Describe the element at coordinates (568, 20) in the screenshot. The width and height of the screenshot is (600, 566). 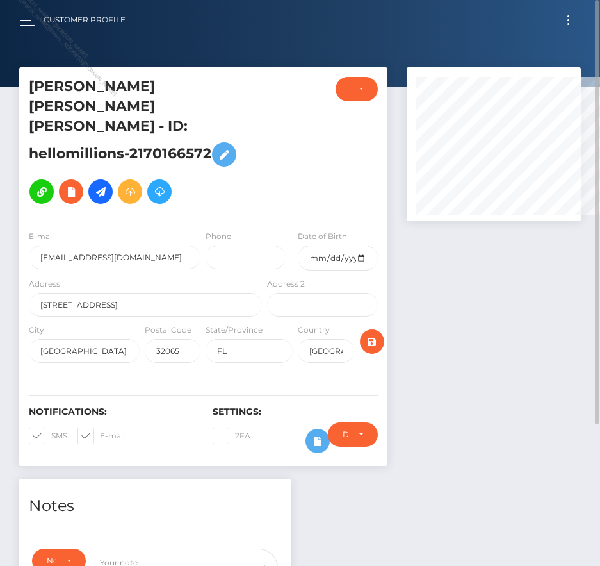
I see `button: Toggle navigation` at that location.